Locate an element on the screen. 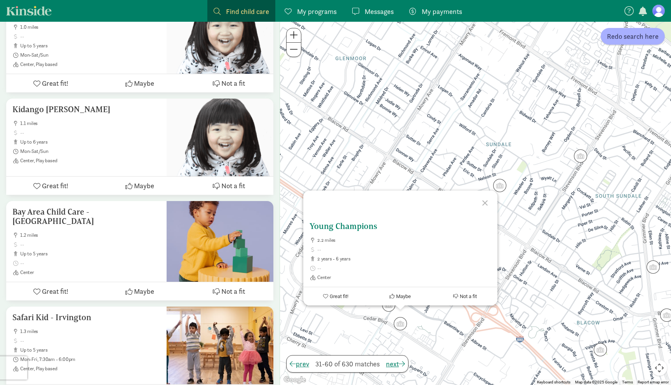 The width and height of the screenshot is (671, 385). span: Map data ©2025 Google is located at coordinates (596, 382).